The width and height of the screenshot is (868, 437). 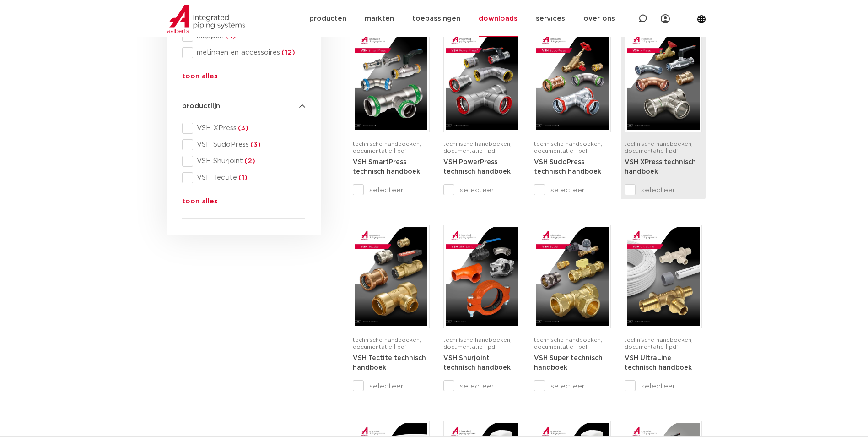 I want to click on span: metingen en accessoires, so click(x=249, y=53).